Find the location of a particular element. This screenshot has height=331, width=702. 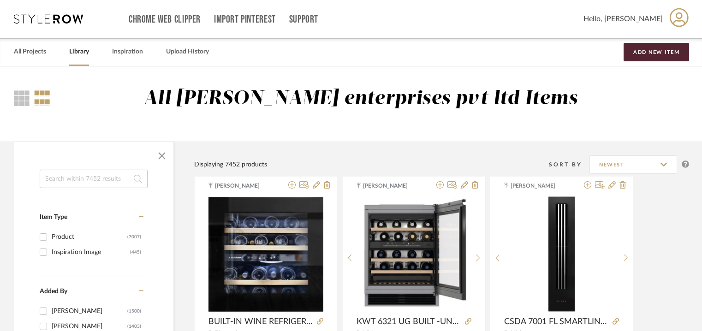

button: Add New Item is located at coordinates (657, 52).